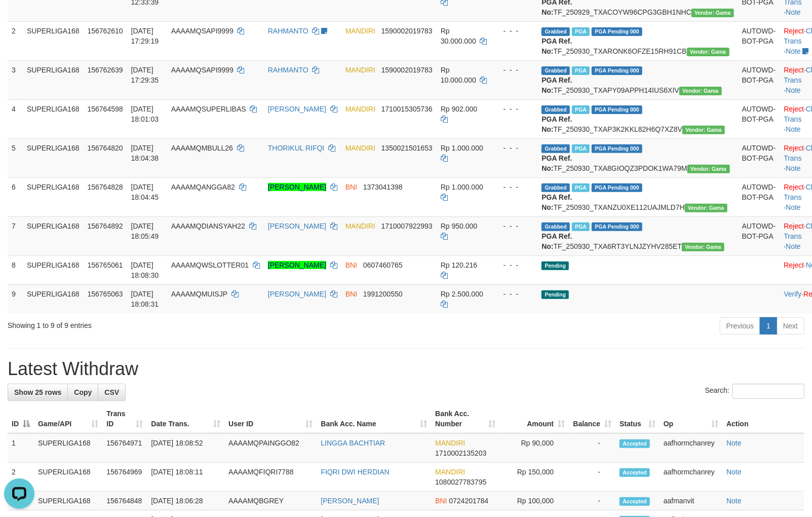 The height and width of the screenshot is (517, 812). I want to click on th: Amount: activate to sort column ascending, so click(534, 419).